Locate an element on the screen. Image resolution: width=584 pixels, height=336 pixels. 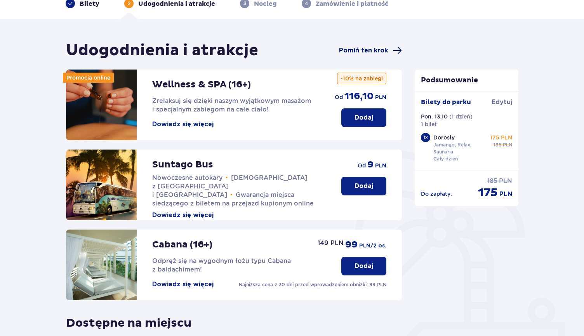
span: 99 is located at coordinates (352, 245).